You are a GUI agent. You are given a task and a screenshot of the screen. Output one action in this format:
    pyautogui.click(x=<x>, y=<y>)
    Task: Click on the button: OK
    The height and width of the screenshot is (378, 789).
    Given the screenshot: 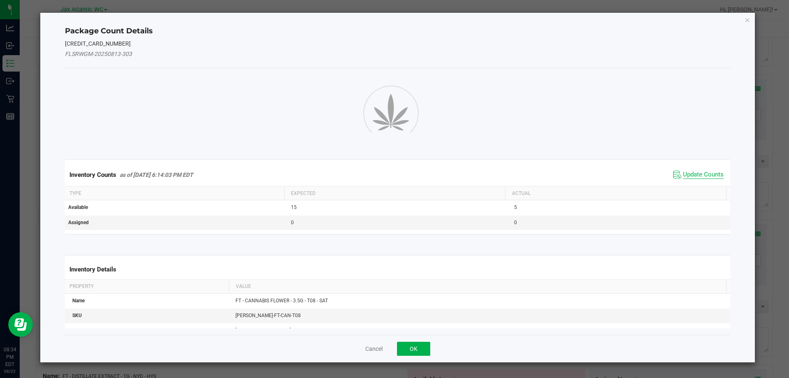 What is the action you would take?
    pyautogui.click(x=414, y=349)
    